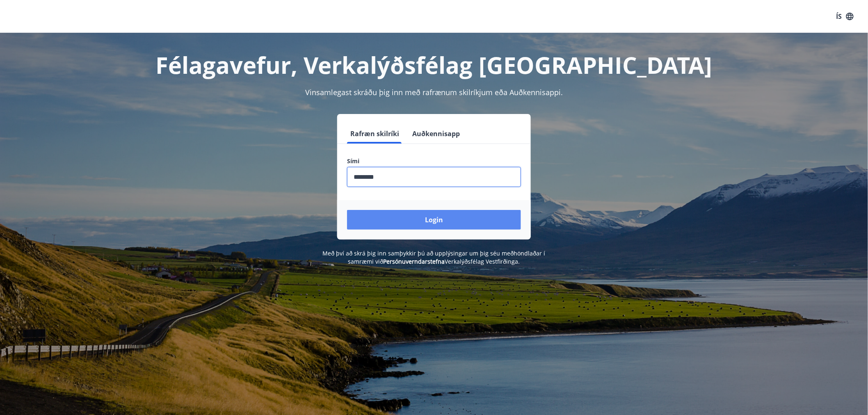  What do you see at coordinates (434, 257) in the screenshot?
I see `span: Með því að skrá þig inn samþykkir þú að upplýsingar um þig séu meðhöndlaðar í samræmi við Verkalý...` at bounding box center [434, 257].